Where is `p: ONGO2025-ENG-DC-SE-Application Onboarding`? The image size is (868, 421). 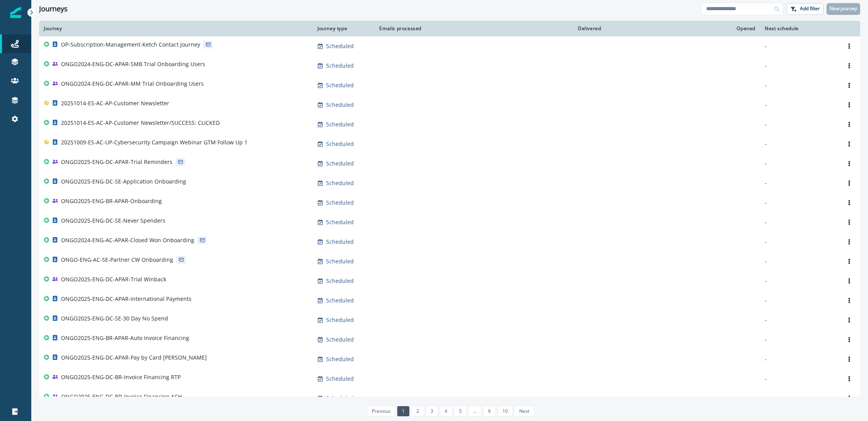
p: ONGO2025-ENG-DC-SE-Application Onboarding is located at coordinates (124, 182).